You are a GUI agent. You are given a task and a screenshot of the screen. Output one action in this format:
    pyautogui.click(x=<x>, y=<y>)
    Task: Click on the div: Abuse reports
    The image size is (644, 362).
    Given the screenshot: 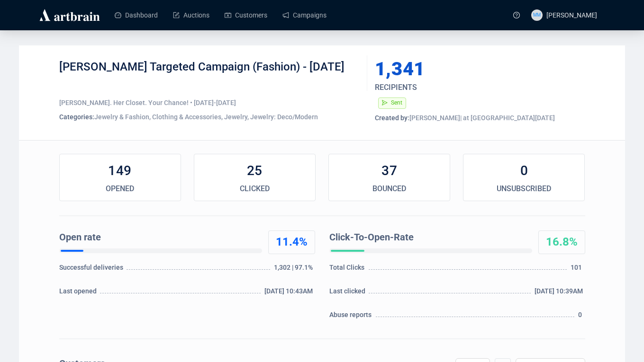 What is the action you would take?
    pyautogui.click(x=351, y=318)
    